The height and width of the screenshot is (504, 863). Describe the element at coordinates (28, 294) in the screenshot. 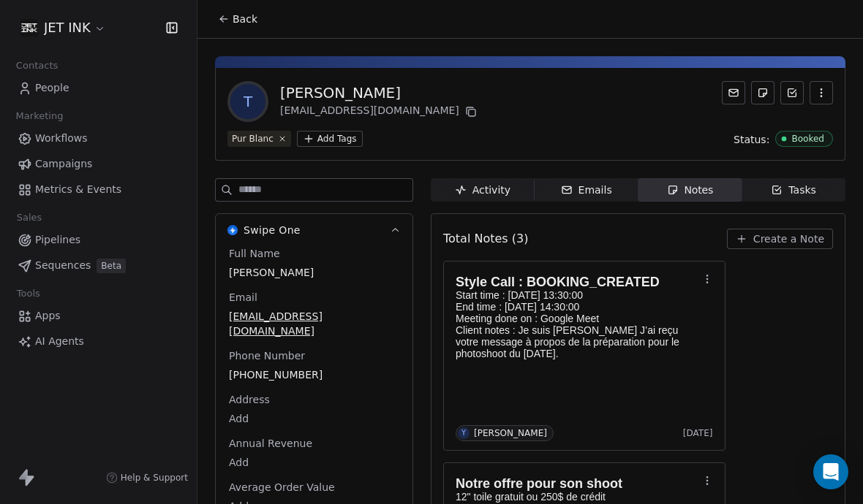

I see `span: Tools` at that location.